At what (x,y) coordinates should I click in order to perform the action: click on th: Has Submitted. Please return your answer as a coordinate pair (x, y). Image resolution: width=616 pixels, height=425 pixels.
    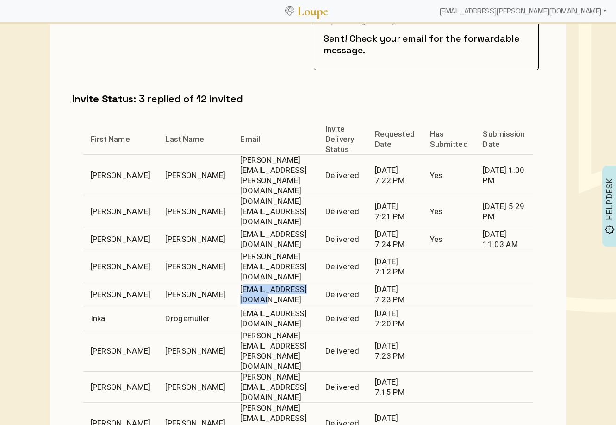
    Looking at the image, I should click on (449, 139).